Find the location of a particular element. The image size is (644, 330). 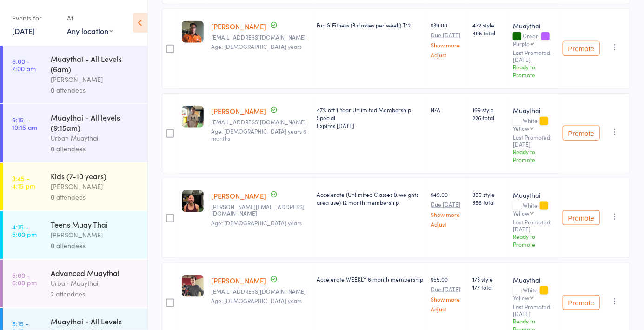

time: 4:15 - 5:00 pm is located at coordinates (24, 230).